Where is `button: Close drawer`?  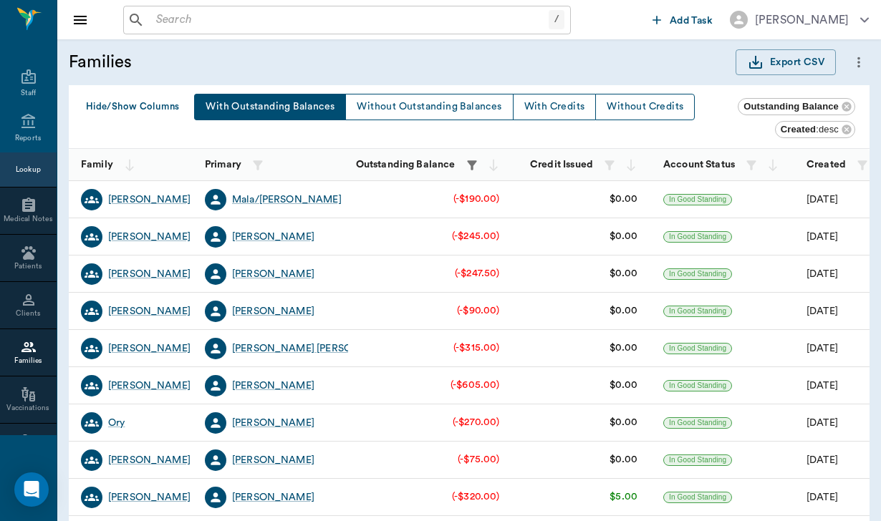
button: Close drawer is located at coordinates (80, 20).